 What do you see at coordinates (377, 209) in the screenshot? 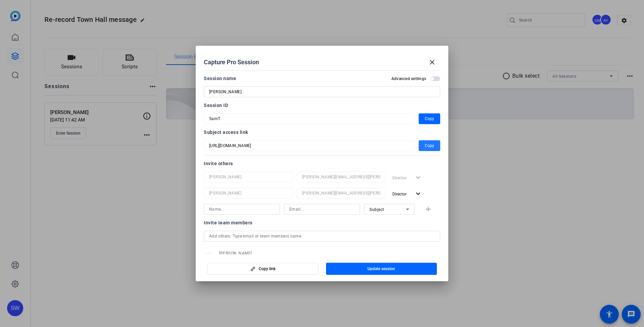
I see `span: Subject` at bounding box center [377, 209].